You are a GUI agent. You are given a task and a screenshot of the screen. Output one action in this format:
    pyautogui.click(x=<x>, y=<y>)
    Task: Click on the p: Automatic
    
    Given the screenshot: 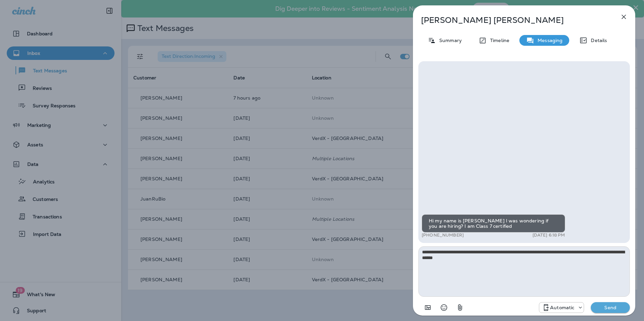 What is the action you would take?
    pyautogui.click(x=562, y=308)
    